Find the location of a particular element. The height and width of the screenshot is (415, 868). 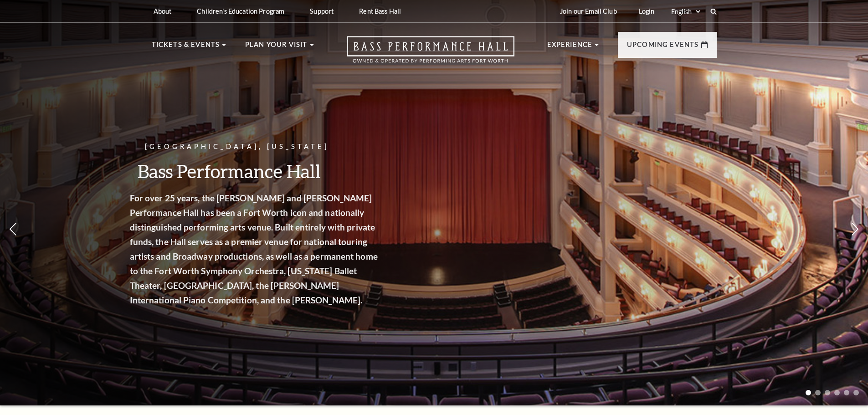

p: Tickets & Events is located at coordinates (186, 48).